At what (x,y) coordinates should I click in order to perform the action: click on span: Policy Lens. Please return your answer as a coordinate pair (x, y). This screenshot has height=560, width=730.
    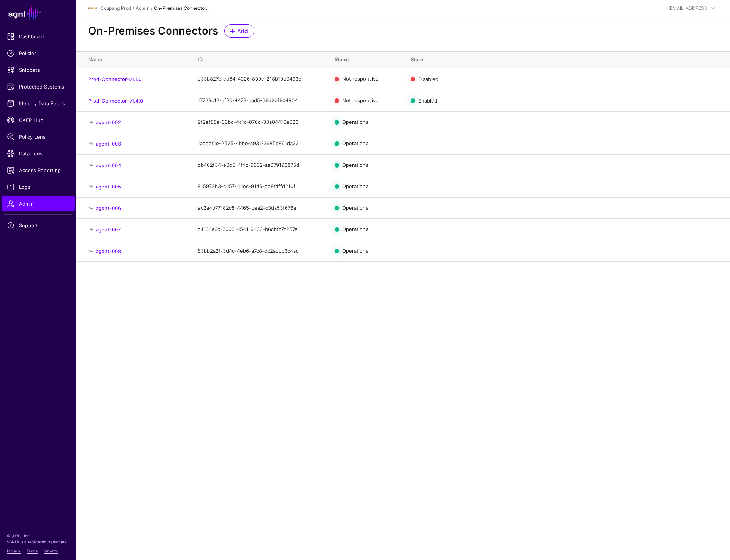
    Looking at the image, I should click on (38, 137).